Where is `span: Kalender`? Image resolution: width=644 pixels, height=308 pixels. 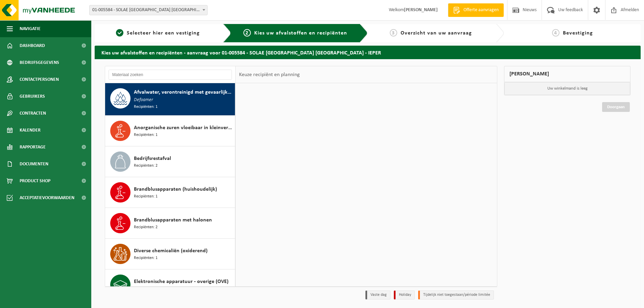
span: Kalender is located at coordinates (30, 130).